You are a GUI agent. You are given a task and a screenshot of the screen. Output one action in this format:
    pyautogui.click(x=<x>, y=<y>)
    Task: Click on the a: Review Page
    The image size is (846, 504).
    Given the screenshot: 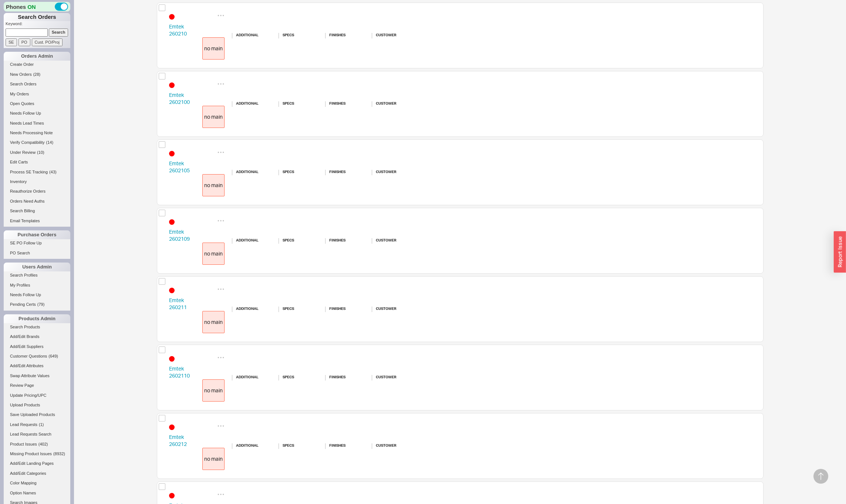 What is the action you would take?
    pyautogui.click(x=37, y=385)
    